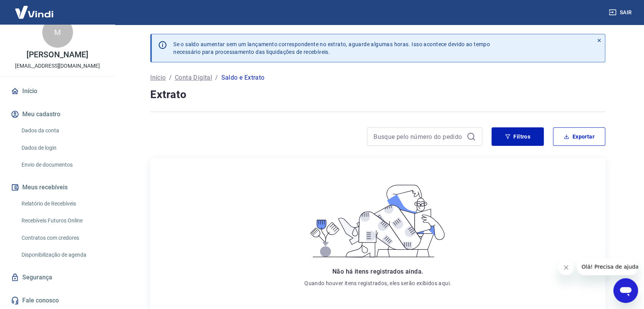  I want to click on button: Meu cadastro, so click(57, 114).